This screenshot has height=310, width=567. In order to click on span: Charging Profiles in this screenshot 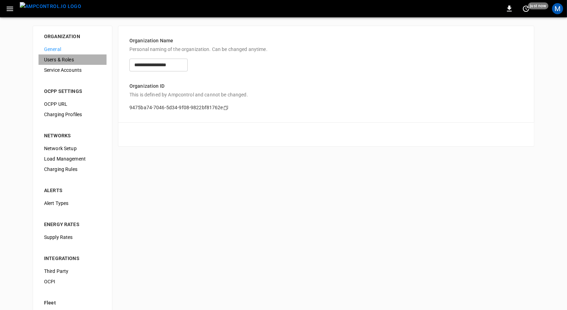, I will do `click(73, 115)`.